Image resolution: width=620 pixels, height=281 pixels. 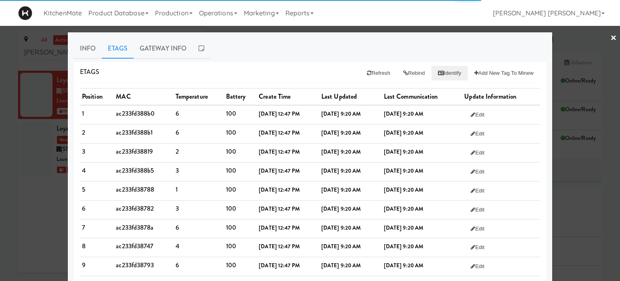 I want to click on td: ac233fd38788, so click(x=143, y=190).